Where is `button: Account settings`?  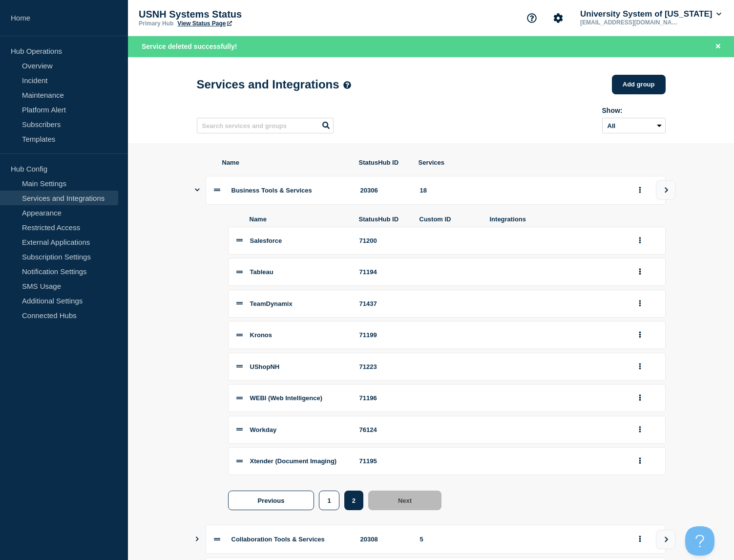
button: Account settings is located at coordinates (558, 18).